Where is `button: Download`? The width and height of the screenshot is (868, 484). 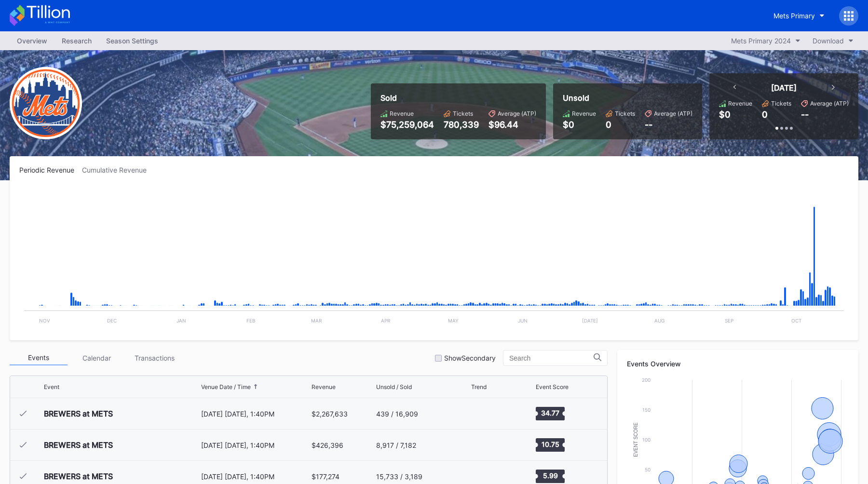 button: Download is located at coordinates (833, 40).